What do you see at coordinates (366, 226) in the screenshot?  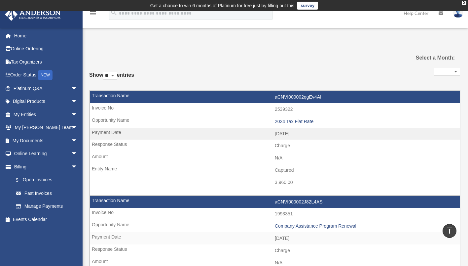 I see `div: Company Assistance Program Renewal` at bounding box center [366, 226].